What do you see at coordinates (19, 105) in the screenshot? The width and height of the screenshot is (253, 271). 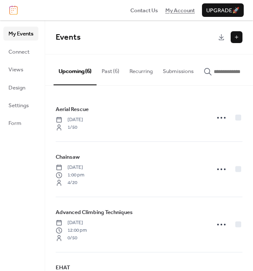 I see `span: Settings` at bounding box center [19, 105].